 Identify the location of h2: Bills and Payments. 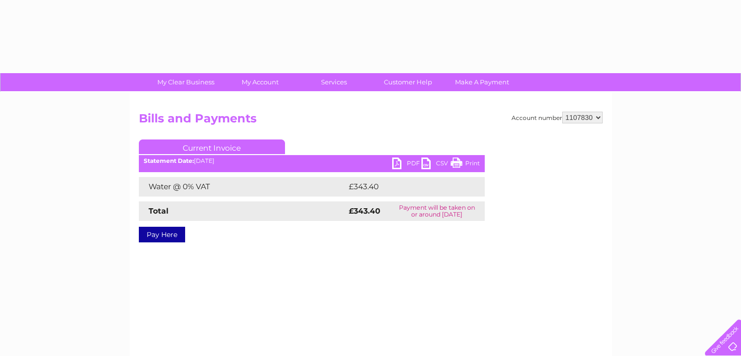
(371, 121).